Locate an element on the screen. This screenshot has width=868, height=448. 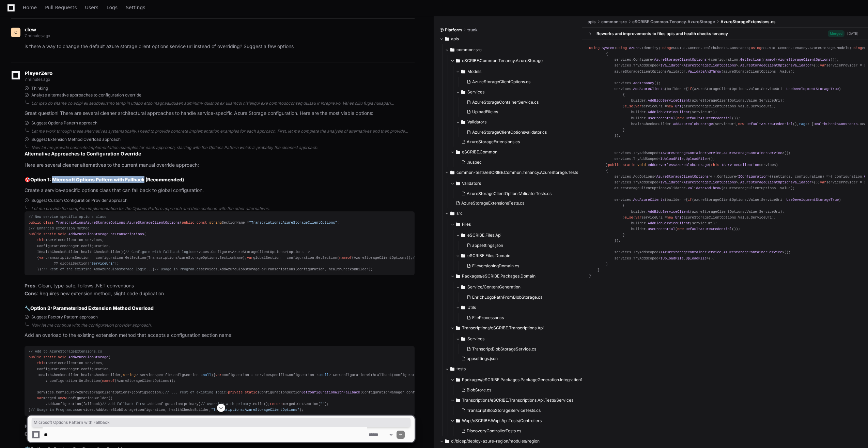
button: .nuspec is located at coordinates (519, 162).